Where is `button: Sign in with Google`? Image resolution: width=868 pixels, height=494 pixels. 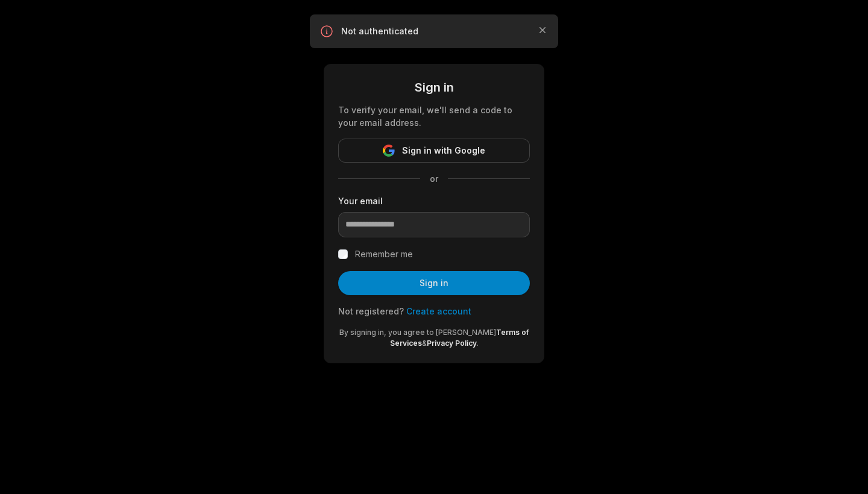
button: Sign in with Google is located at coordinates (434, 150).